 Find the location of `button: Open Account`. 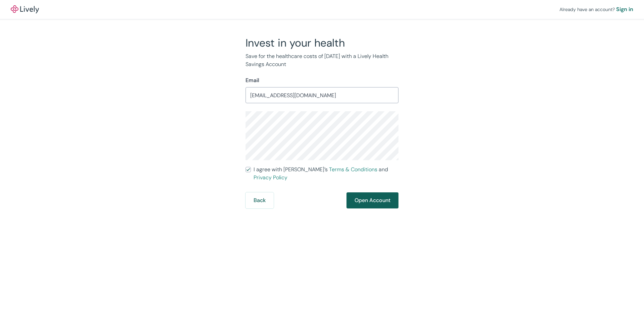

button: Open Account is located at coordinates (372, 200).